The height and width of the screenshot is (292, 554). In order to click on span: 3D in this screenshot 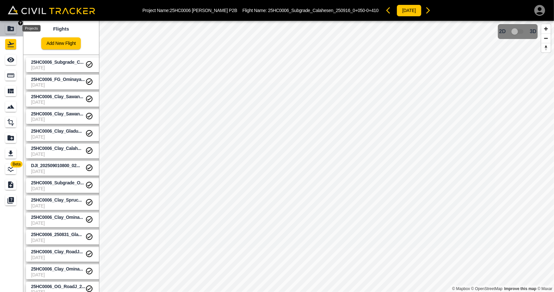, I will do `click(533, 31)`.